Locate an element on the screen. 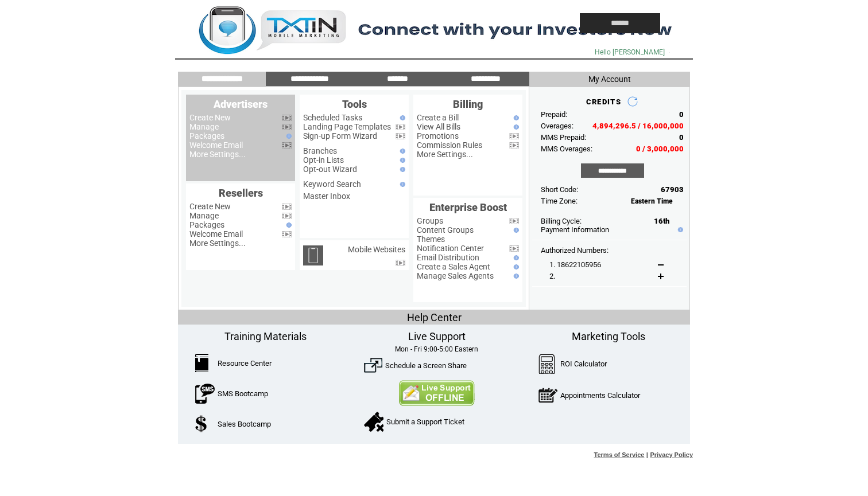 This screenshot has height=496, width=868. a: Promotions is located at coordinates (438, 136).